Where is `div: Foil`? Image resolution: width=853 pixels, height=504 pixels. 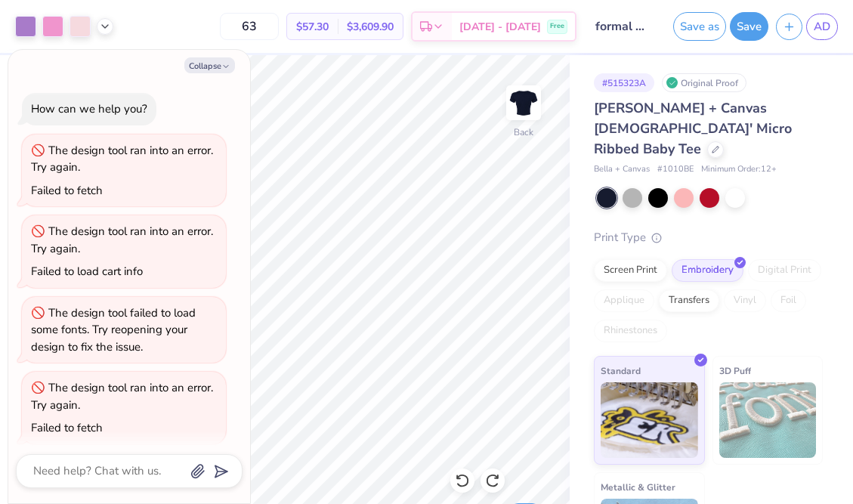 div: Foil is located at coordinates (789, 301).